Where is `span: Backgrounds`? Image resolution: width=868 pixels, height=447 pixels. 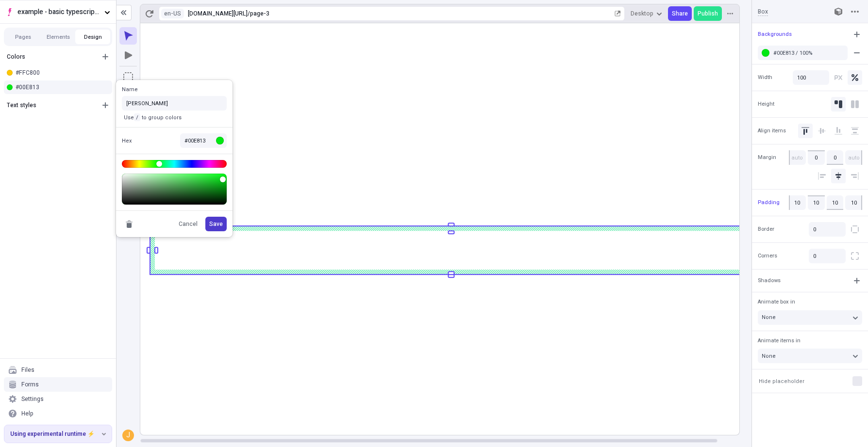 span: Backgrounds is located at coordinates (775, 34).